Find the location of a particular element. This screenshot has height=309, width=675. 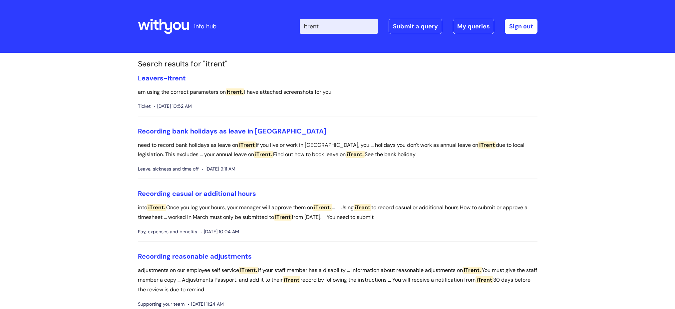

span: Supporting your team is located at coordinates (161, 304).